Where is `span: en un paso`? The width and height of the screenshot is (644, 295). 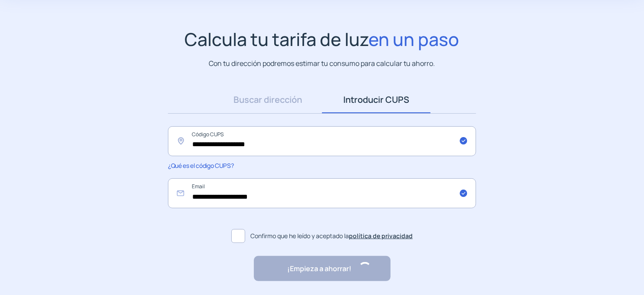 span: en un paso is located at coordinates (414, 39).